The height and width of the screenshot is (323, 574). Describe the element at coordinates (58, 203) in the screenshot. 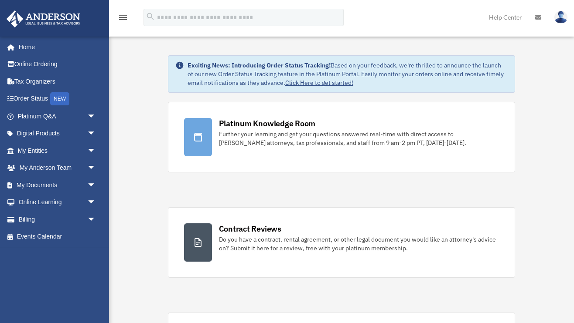

I see `a: Online Learningarrow_drop_down` at that location.